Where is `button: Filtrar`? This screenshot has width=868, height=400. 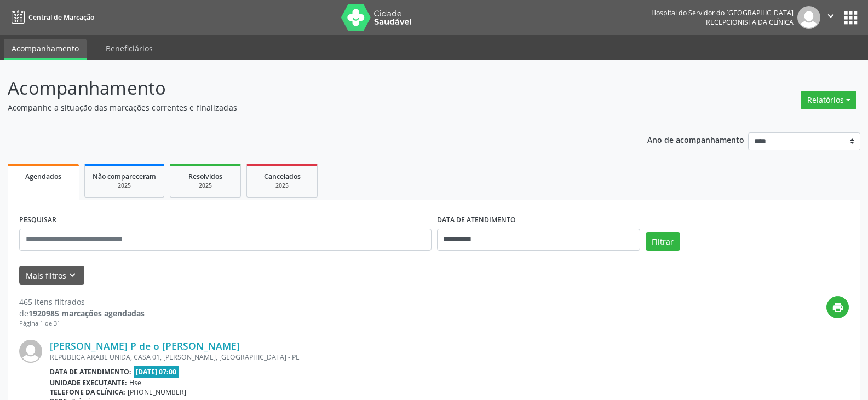 button: Filtrar is located at coordinates (662, 241).